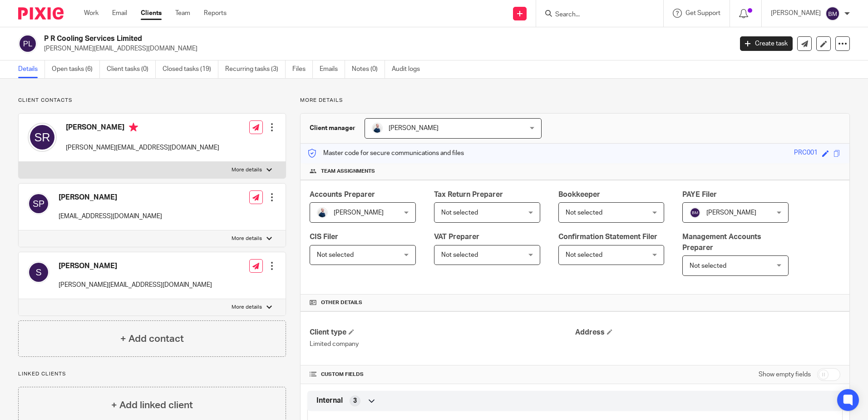 This screenshot has width=868, height=420. Describe the element at coordinates (722, 242) in the screenshot. I see `span: Management Accounts Preparer` at that location.